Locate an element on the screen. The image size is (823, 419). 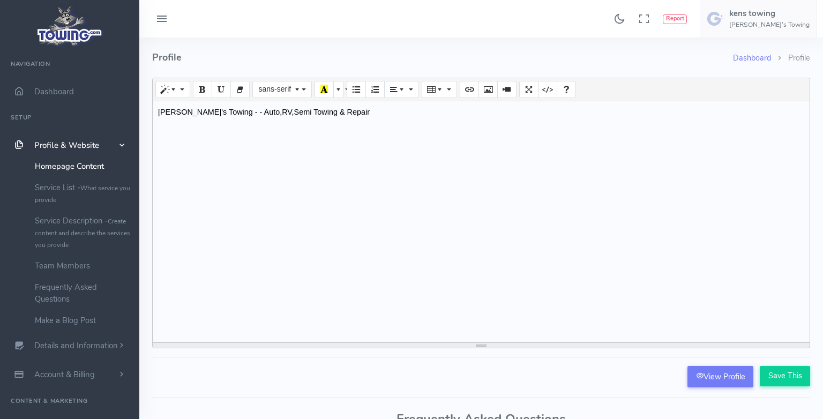
input: Save This is located at coordinates (785, 376).